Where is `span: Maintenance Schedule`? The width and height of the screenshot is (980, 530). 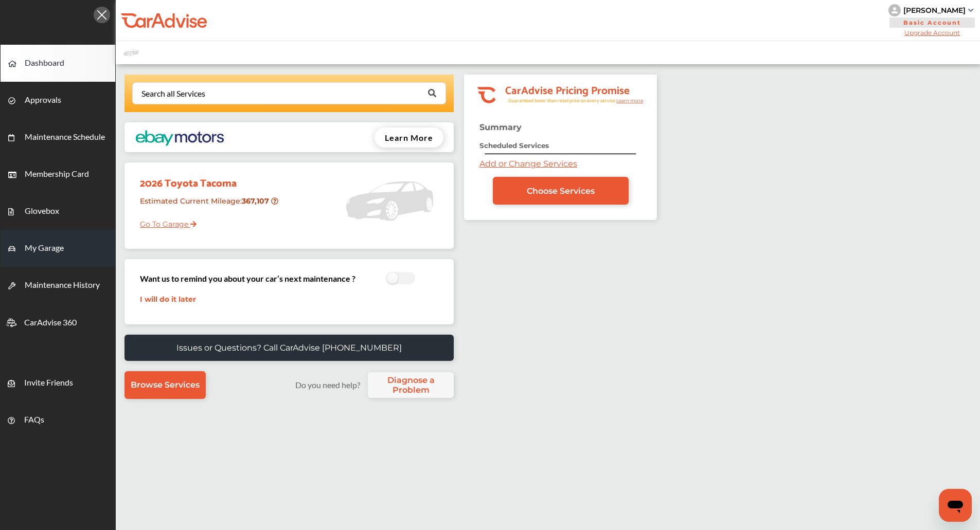 span: Maintenance Schedule is located at coordinates (66, 139).